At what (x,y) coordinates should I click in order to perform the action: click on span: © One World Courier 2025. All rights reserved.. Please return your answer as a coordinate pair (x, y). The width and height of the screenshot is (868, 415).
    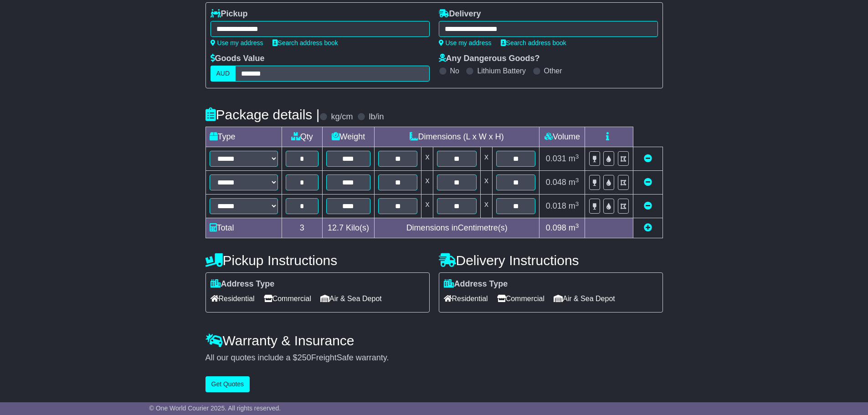
    Looking at the image, I should click on (215, 408).